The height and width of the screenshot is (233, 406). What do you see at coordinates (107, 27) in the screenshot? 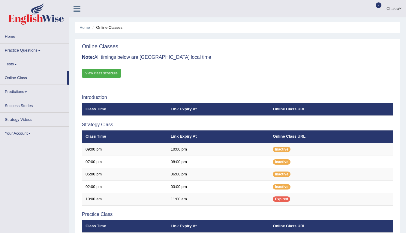
I see `li: Online Classes` at bounding box center [107, 27].